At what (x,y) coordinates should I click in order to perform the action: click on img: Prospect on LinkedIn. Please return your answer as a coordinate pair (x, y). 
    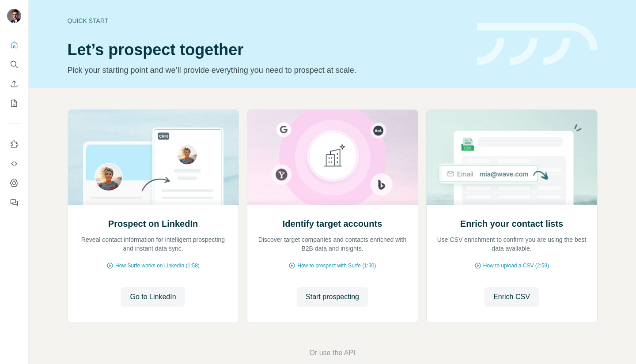
    Looking at the image, I should click on (153, 157).